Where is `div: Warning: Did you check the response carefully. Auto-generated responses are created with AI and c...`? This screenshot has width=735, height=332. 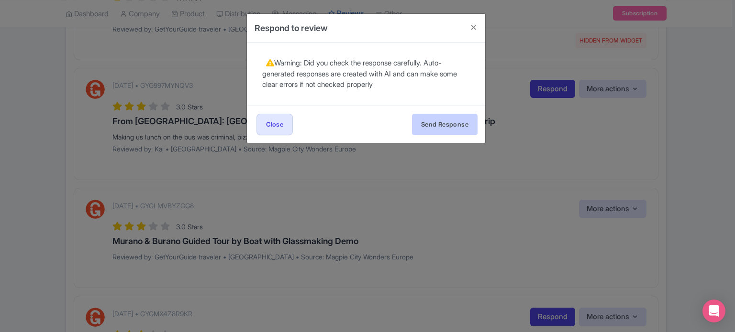
div: Warning: Did you check the response carefully. Auto-generated responses are created with AI and c... is located at coordinates (366, 74).